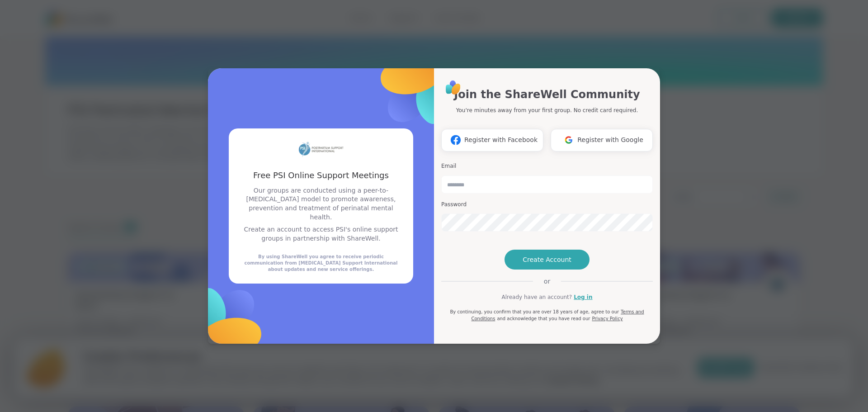  Describe the element at coordinates (321, 149) in the screenshot. I see `img: partner logo` at that location.